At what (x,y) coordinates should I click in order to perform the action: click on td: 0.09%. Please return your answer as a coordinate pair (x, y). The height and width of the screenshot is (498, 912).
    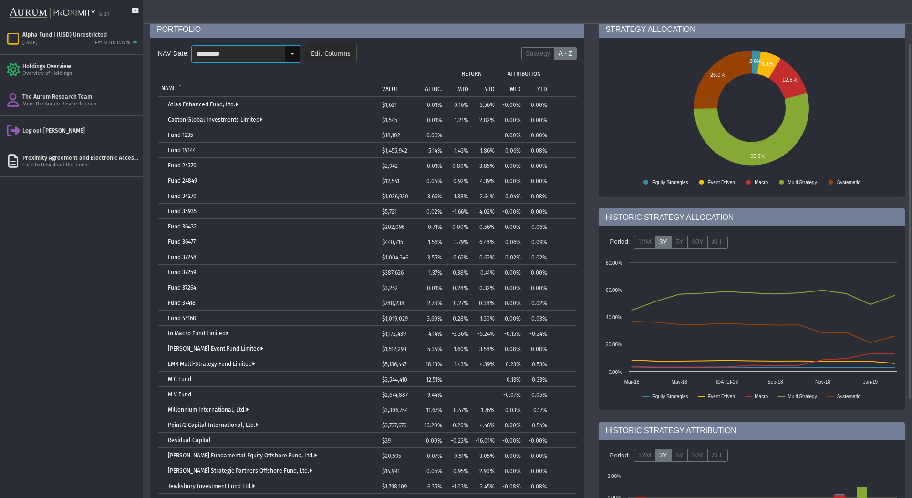
    Looking at the image, I should click on (537, 242).